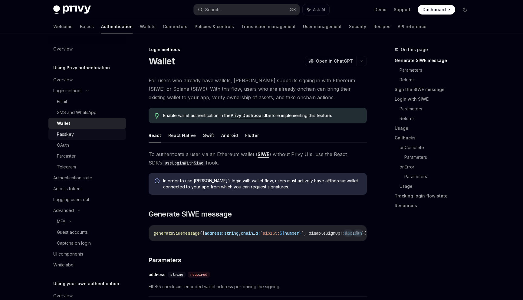 The image size is (523, 300). What do you see at coordinates (214, 27) in the screenshot?
I see `a: Policies & controls` at bounding box center [214, 27].